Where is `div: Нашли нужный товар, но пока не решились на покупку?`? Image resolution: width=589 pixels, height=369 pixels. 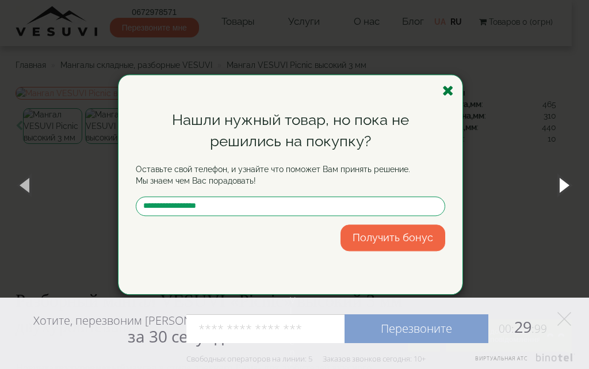 div: Нашли нужный товар, но пока не решились на покупку? is located at coordinates (291, 131).